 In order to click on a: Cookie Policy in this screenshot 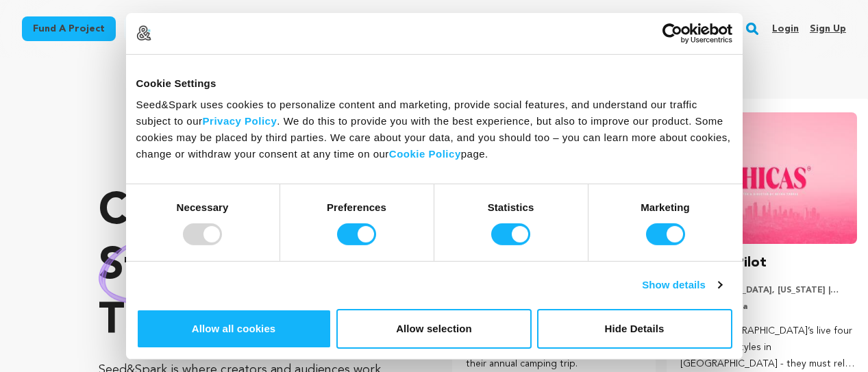, I will do `click(425, 153)`.